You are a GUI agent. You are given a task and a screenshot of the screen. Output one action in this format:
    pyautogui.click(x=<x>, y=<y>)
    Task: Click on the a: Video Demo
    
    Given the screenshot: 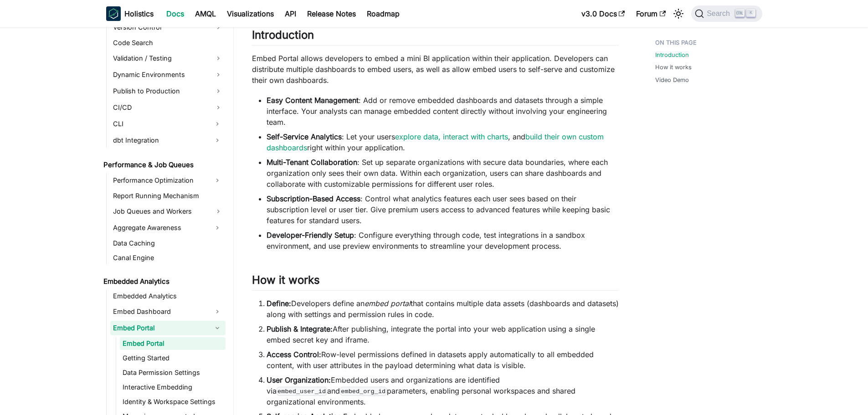 What is the action you would take?
    pyautogui.click(x=672, y=80)
    